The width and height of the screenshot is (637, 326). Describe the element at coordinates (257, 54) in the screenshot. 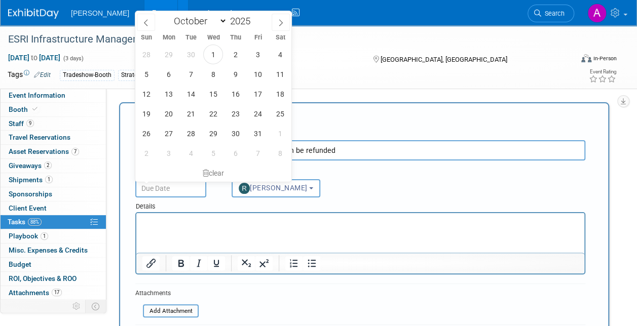

I see `span: October 3, 2025` at that location.